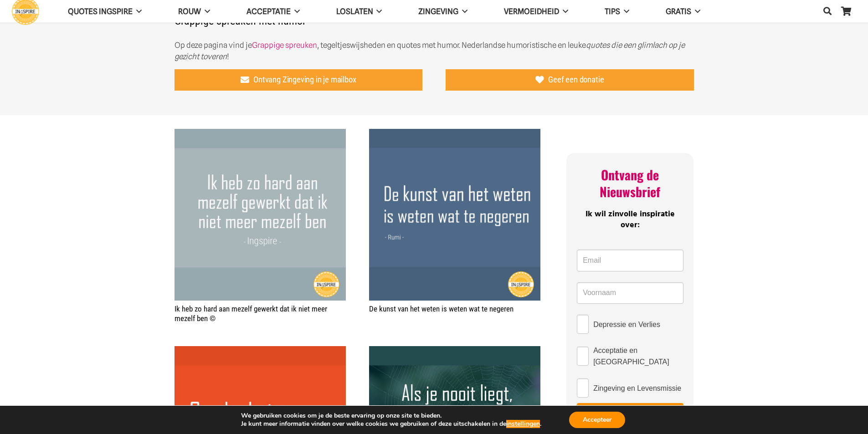  What do you see at coordinates (627, 325) in the screenshot?
I see `span: Depressie en Verlies` at bounding box center [627, 325].